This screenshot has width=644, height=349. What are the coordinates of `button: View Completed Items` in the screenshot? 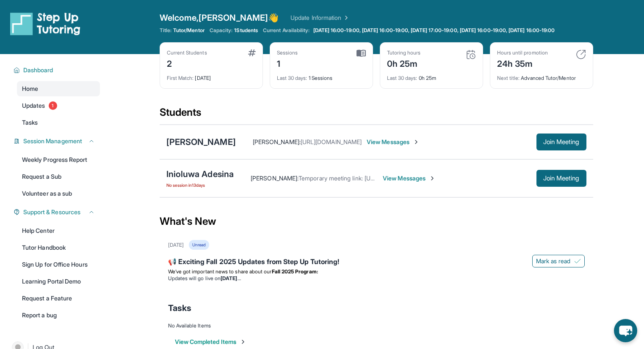 It's located at (210, 342).